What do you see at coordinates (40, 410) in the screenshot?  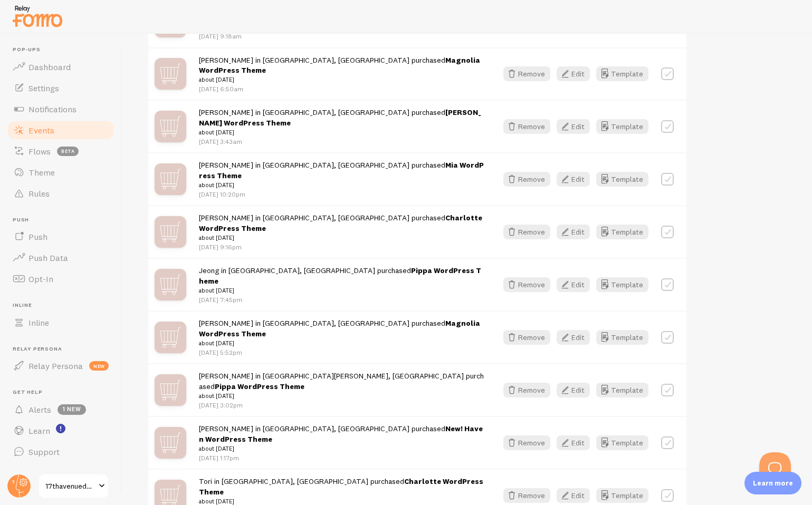 I see `span: Alerts` at bounding box center [40, 410].